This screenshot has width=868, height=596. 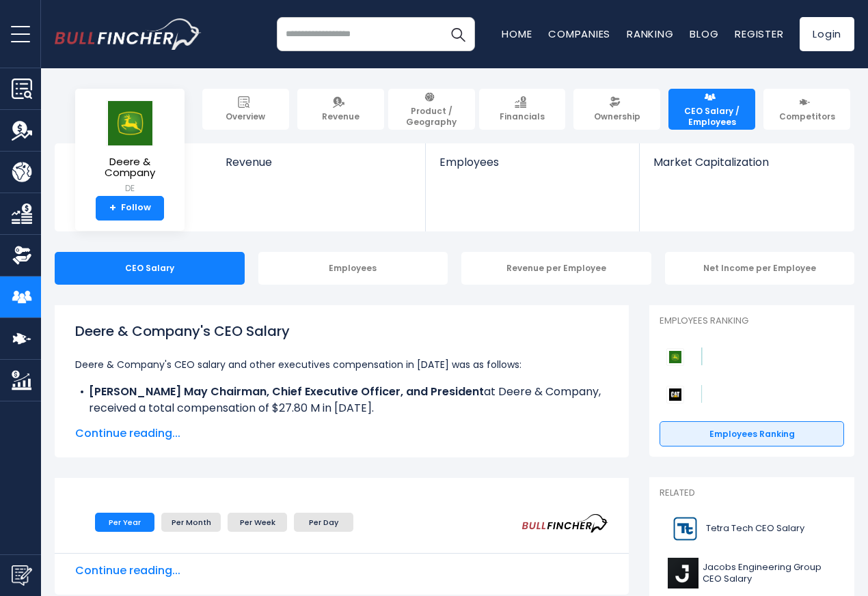 What do you see at coordinates (245, 117) in the screenshot?
I see `span: Overview` at bounding box center [245, 117].